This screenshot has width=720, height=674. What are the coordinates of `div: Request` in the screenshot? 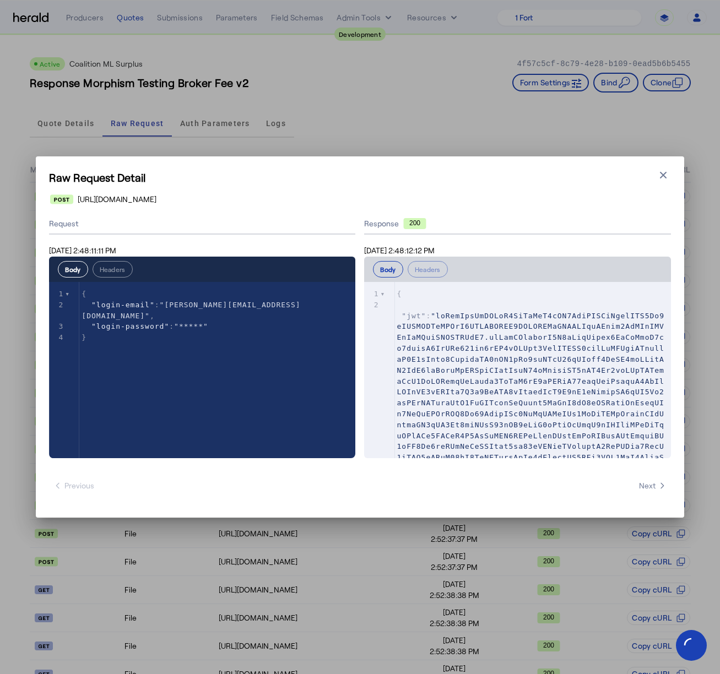 It's located at (202, 224).